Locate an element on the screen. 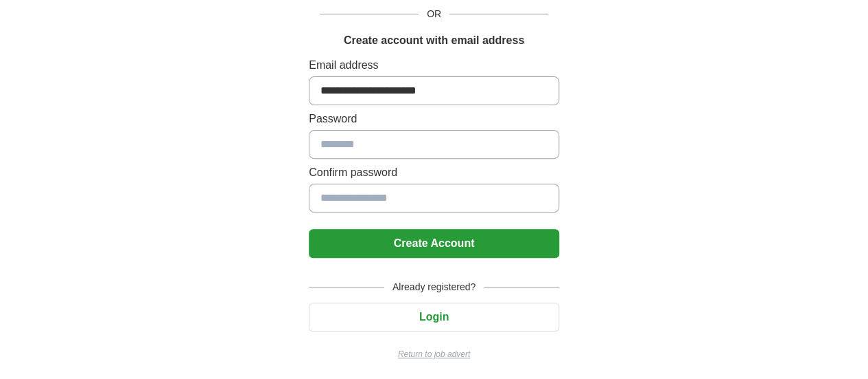  label: Password is located at coordinates (434, 119).